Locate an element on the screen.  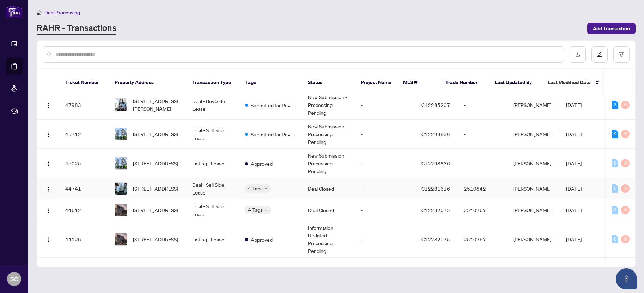
th: MLS # is located at coordinates (419, 83).